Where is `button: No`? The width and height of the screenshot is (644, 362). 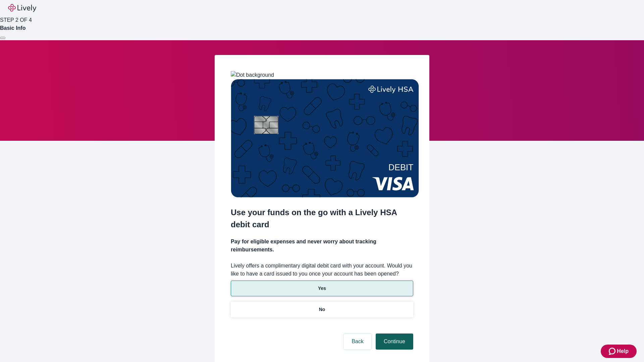
button: No is located at coordinates (322, 310).